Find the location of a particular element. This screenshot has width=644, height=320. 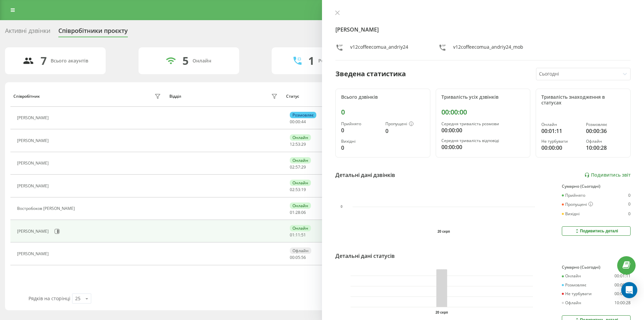

span: 05 is located at coordinates (298, 257).